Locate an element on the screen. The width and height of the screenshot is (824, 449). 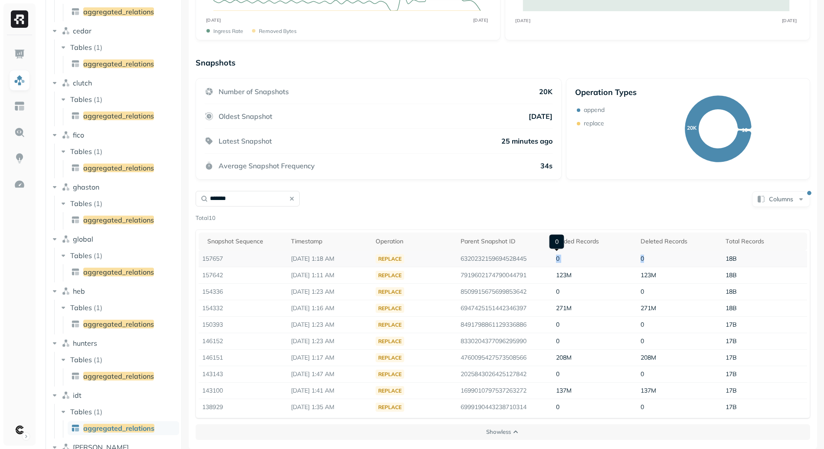
td: 6320232159694528445 is located at coordinates (504, 259).